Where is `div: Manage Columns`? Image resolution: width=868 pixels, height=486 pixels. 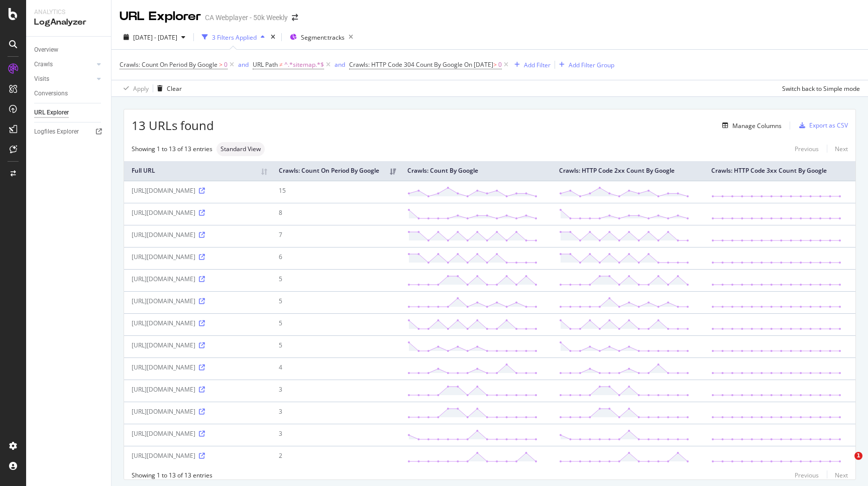 div: Manage Columns is located at coordinates (757, 126).